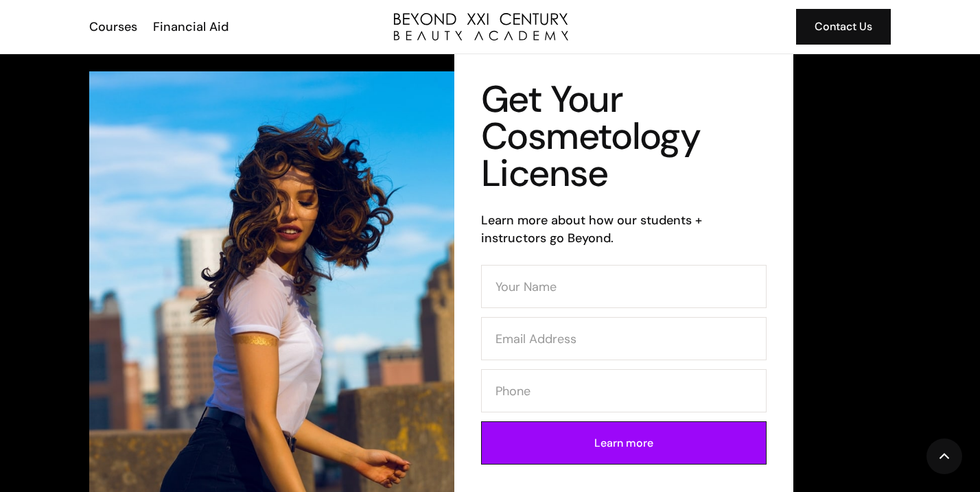 This screenshot has height=492, width=980. I want to click on div: Financial Aid, so click(191, 26).